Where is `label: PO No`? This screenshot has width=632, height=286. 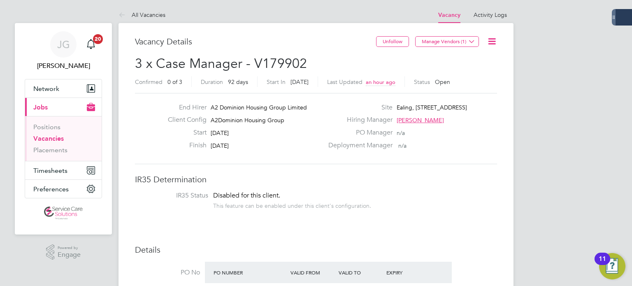
label: PO No is located at coordinates (168, 273).